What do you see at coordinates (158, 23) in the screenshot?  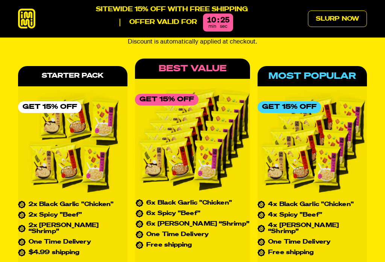 I see `p: Offer valid for` at bounding box center [158, 23].